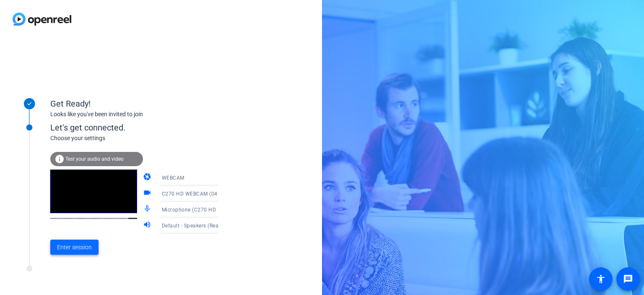 This screenshot has height=295, width=644. Describe the element at coordinates (143, 138) in the screenshot. I see `div: Choose your settings` at that location.